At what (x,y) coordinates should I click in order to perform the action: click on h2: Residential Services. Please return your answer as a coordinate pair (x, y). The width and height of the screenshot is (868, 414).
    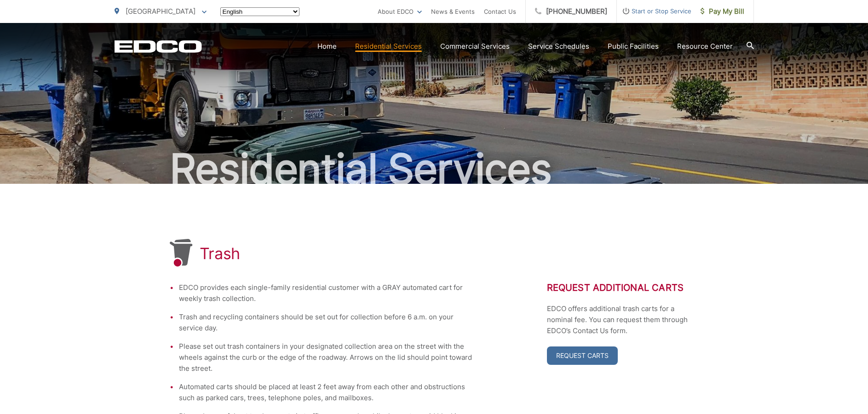
    Looking at the image, I should click on (434, 169).